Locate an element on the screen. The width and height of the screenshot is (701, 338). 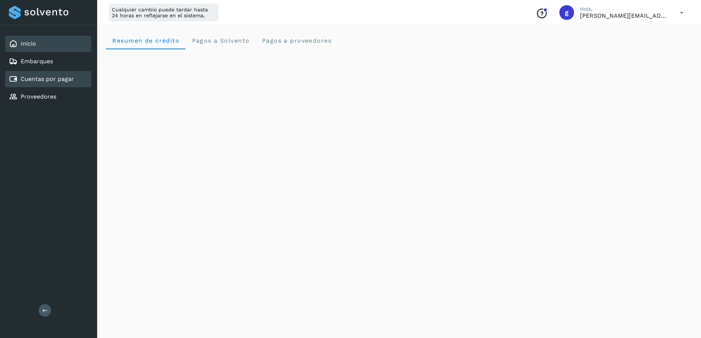
div: Inicio is located at coordinates (48, 44).